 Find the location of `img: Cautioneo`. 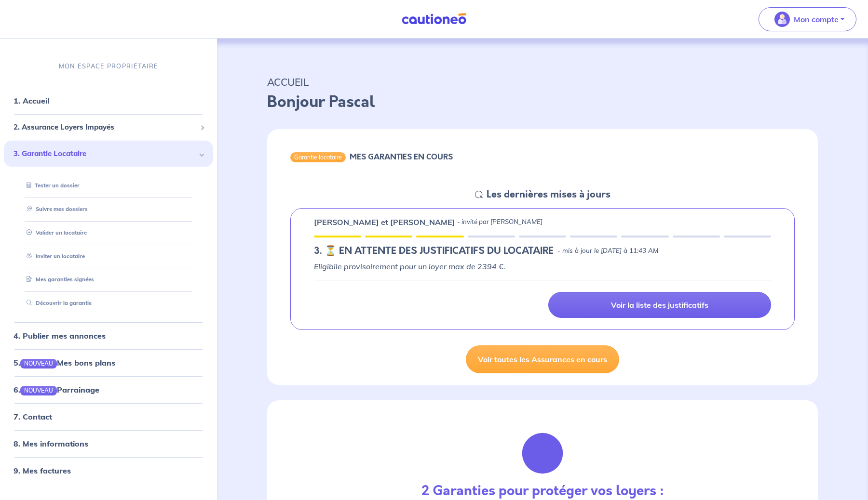

img: Cautioneo is located at coordinates (434, 19).